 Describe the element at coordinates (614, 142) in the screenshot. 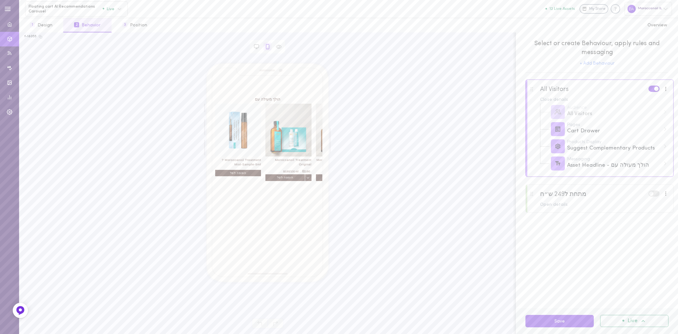

I see `div: Products Display` at that location.